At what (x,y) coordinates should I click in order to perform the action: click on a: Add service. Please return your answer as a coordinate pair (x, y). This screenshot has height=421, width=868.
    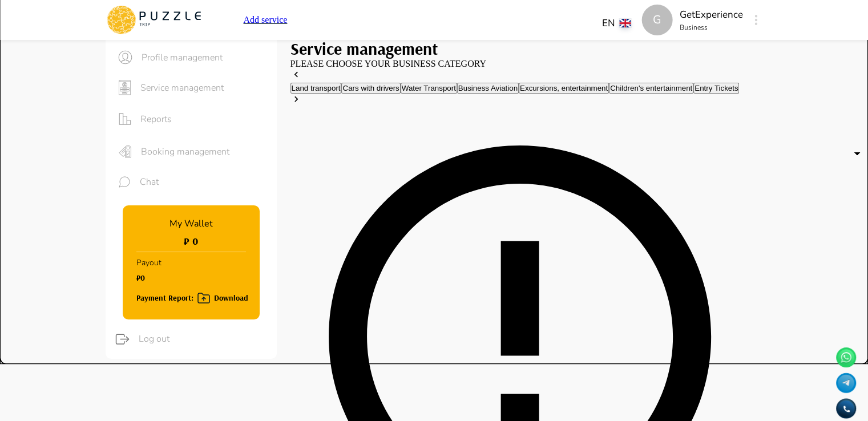
    Looking at the image, I should click on (265, 20).